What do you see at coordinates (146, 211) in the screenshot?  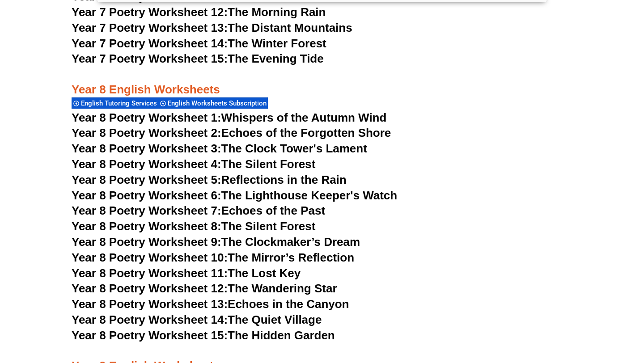 I see `span: Year 8 Poetry Worksheet 7:` at bounding box center [146, 211].